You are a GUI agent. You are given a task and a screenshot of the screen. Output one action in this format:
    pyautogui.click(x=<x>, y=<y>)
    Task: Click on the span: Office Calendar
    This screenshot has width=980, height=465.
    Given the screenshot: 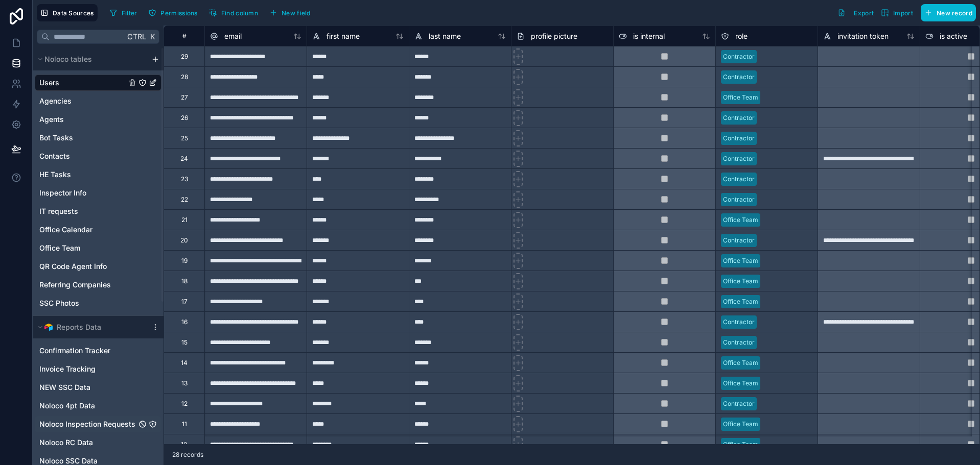 What is the action you would take?
    pyautogui.click(x=66, y=230)
    